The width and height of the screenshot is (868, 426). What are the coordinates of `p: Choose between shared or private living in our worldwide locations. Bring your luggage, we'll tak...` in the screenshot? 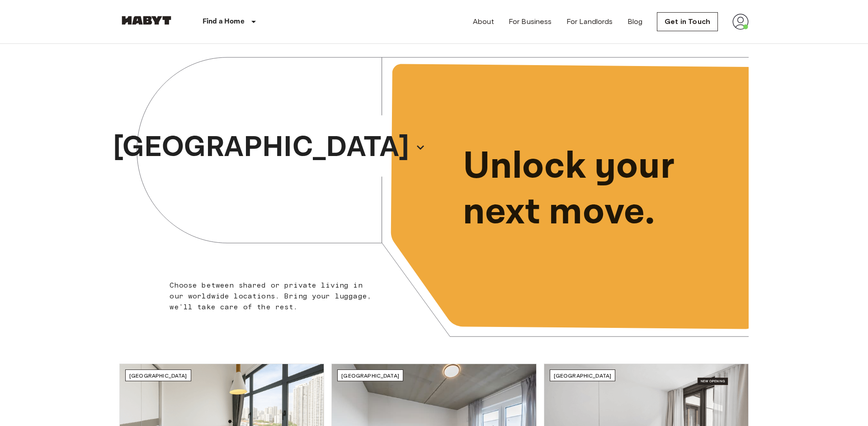 It's located at (273, 297).